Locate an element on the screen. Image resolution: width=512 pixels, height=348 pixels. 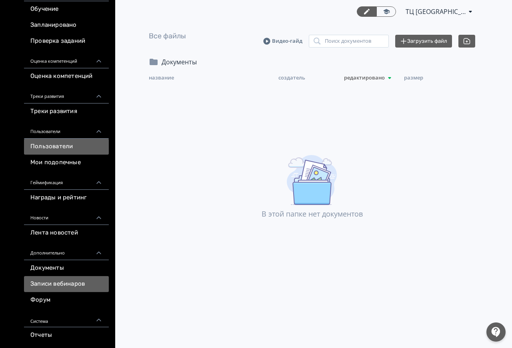
div: Размер is located at coordinates (420, 78).